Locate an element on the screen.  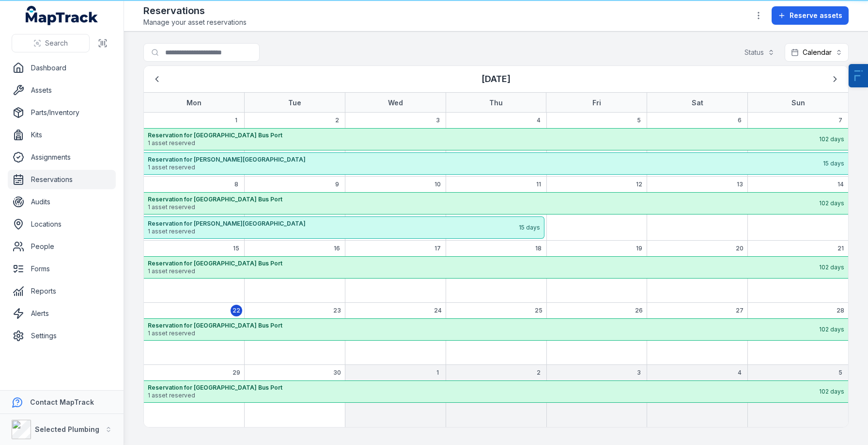
a: Settings is located at coordinates (61, 336).